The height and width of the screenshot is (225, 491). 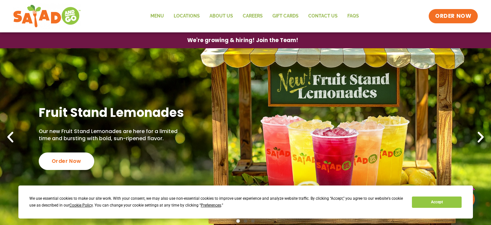 I want to click on a: Contact Us, so click(x=323, y=16).